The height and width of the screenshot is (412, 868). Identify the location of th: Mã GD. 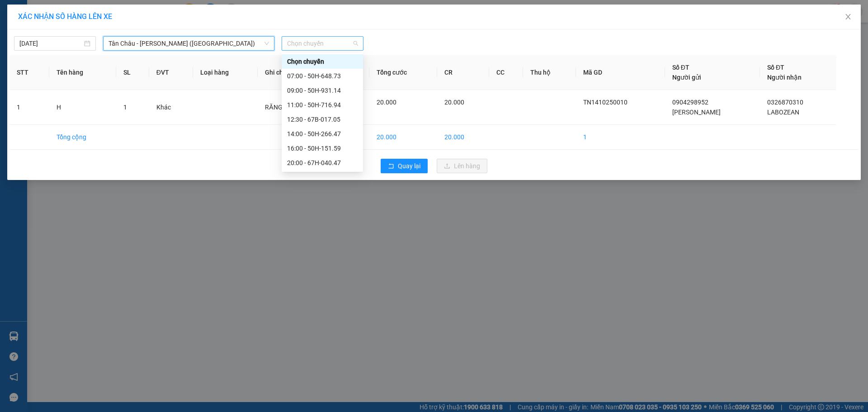
(620, 73).